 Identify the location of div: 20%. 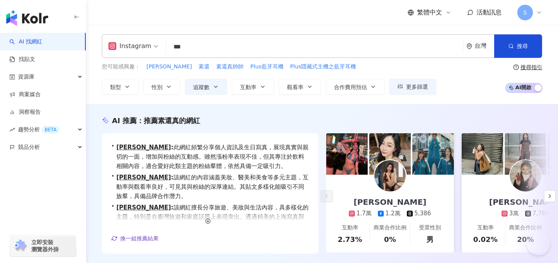
(525, 239).